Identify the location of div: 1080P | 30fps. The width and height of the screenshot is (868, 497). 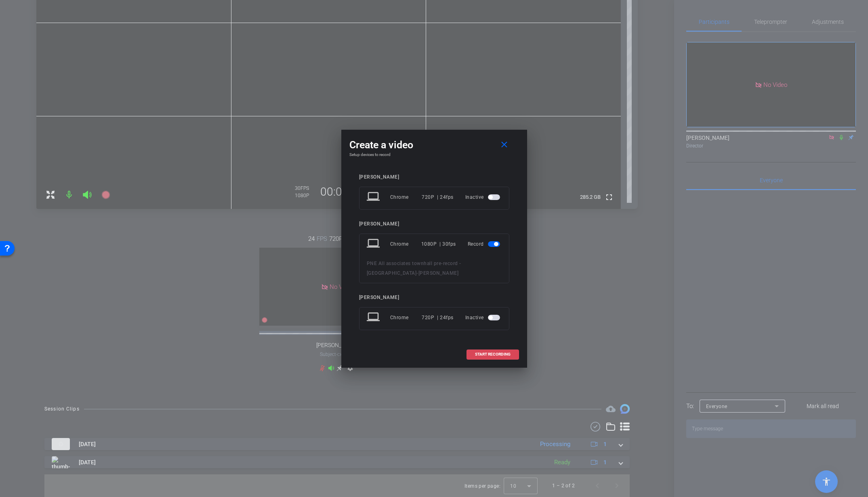
(438, 244).